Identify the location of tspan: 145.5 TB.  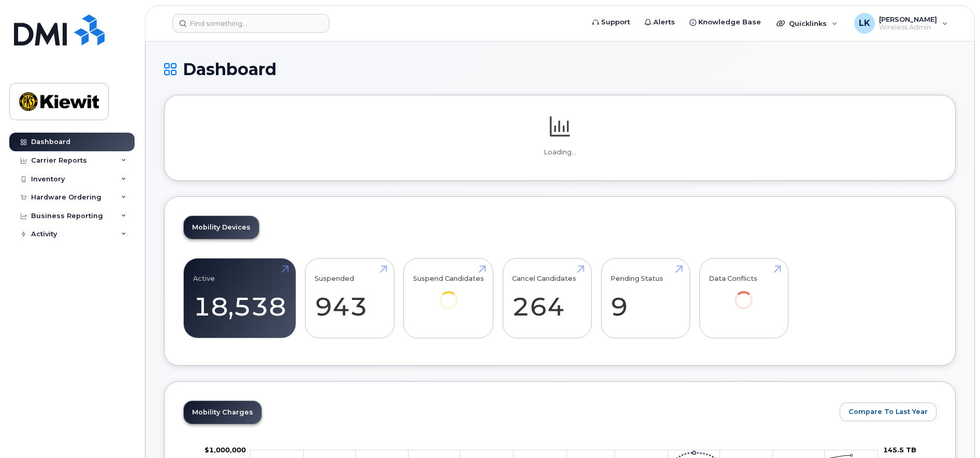
(900, 450).